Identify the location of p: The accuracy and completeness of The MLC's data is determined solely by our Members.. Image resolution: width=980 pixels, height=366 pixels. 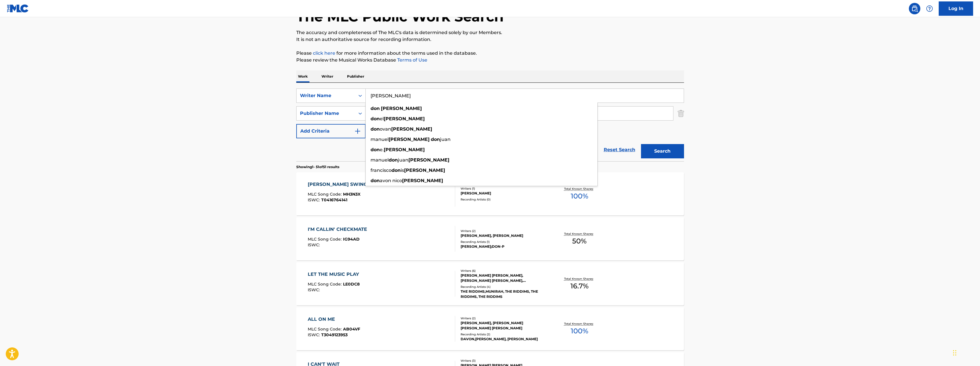
(490, 33).